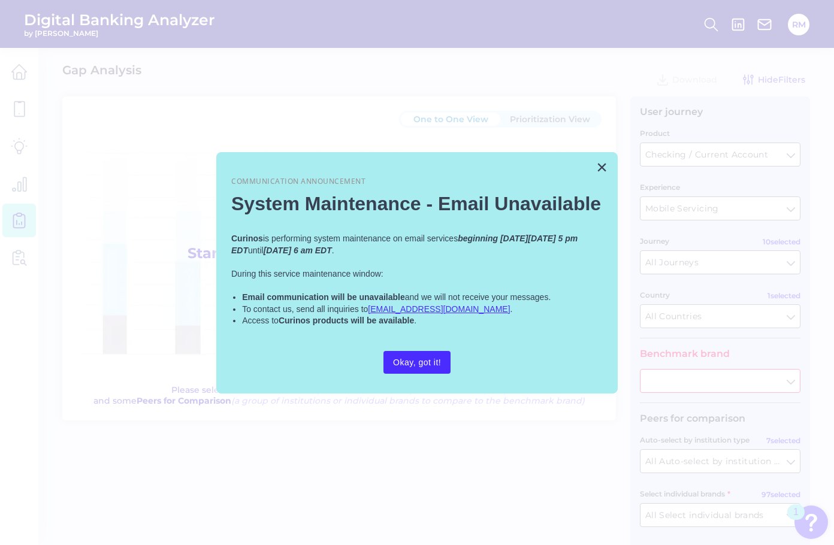 Image resolution: width=834 pixels, height=545 pixels. I want to click on p: Communication Announcement, so click(417, 182).